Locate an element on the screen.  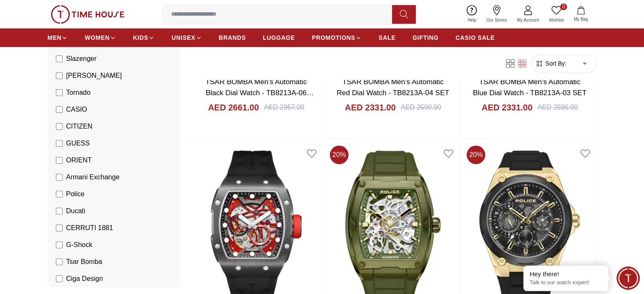
span: GUESS is located at coordinates (78, 144).